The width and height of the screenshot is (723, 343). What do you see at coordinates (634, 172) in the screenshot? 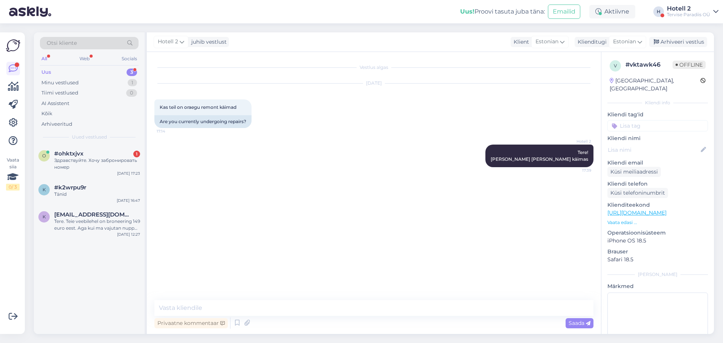
I see `div: Küsi meiliaadressi` at bounding box center [634, 172].